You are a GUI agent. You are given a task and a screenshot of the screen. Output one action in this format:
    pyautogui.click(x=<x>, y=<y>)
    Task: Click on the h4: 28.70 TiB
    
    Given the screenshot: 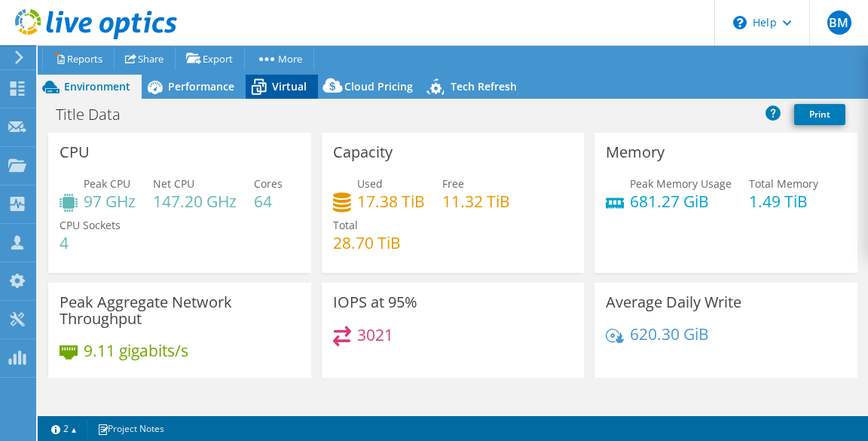 What is the action you would take?
    pyautogui.click(x=366, y=243)
    